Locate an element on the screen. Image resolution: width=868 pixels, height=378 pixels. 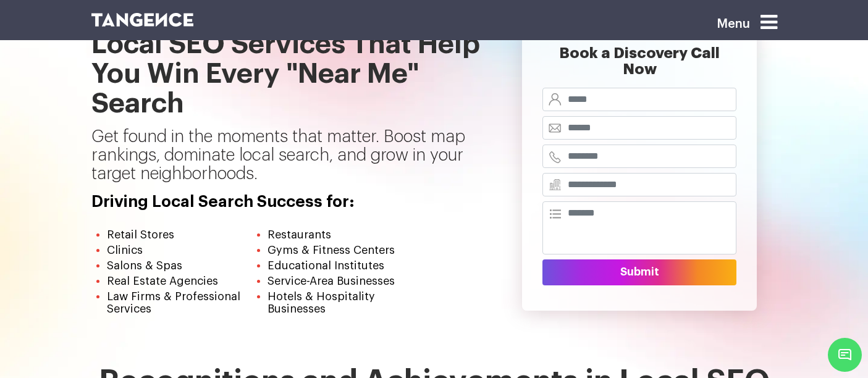
button: Submit is located at coordinates (639, 272).